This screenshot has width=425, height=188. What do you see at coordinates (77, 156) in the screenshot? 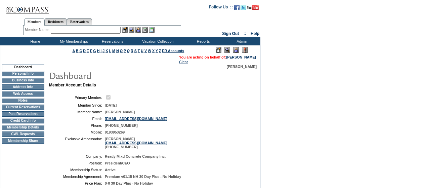
I see `td: Company:` at bounding box center [77, 156].